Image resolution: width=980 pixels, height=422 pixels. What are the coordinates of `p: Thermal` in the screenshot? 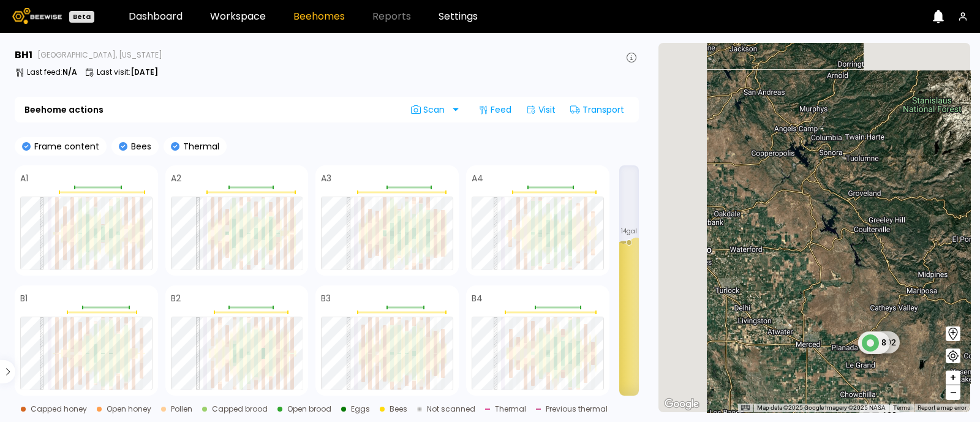 It's located at (199, 146).